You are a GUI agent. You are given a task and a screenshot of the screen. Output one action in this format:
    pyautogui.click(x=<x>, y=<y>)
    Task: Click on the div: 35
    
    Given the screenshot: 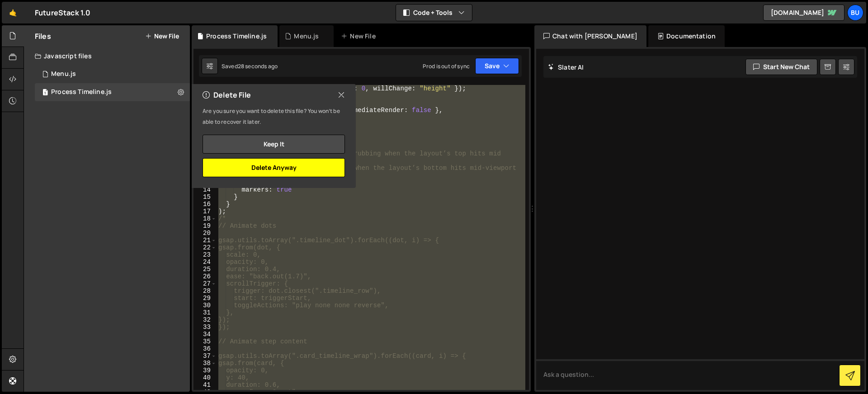 What is the action you would take?
    pyautogui.click(x=205, y=342)
    